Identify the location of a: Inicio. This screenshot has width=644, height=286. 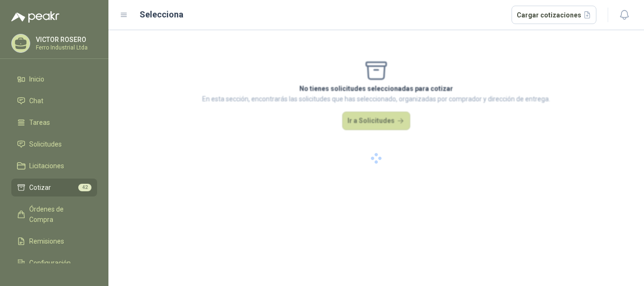
(54, 79).